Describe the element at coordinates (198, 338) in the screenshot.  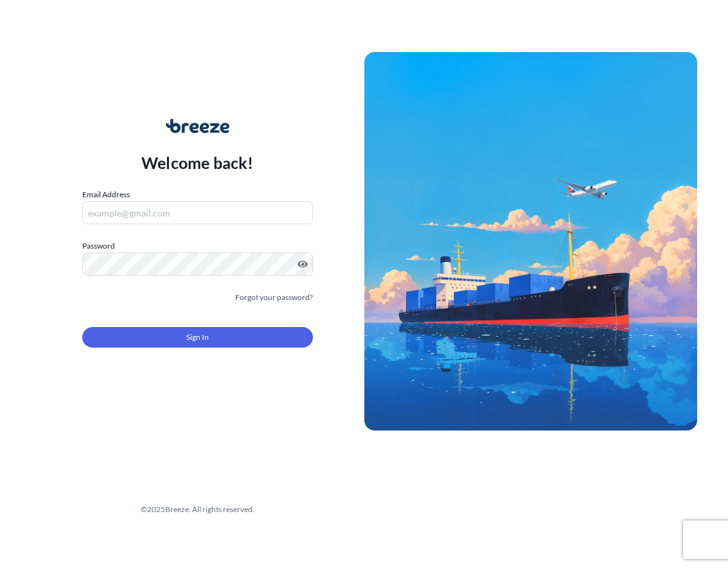
I see `span: Sign In` at that location.